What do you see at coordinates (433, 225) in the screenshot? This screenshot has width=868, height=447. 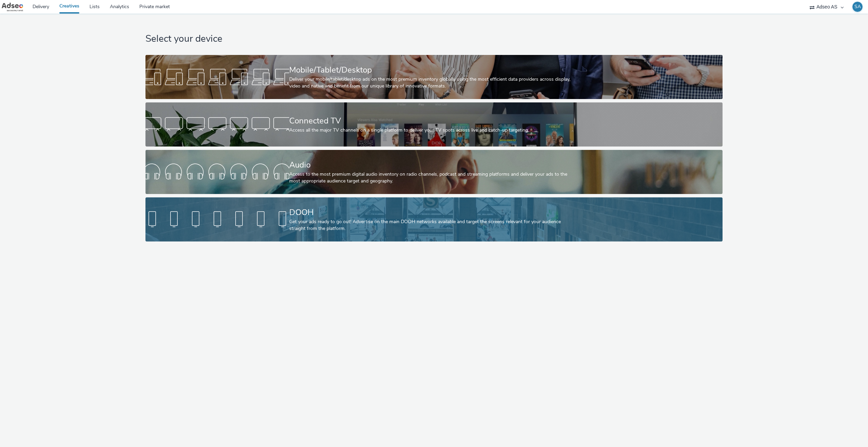 I see `div: Get your ads ready to go out! Advertise on the main DOOH networks available and target the screen...` at bounding box center [433, 225].